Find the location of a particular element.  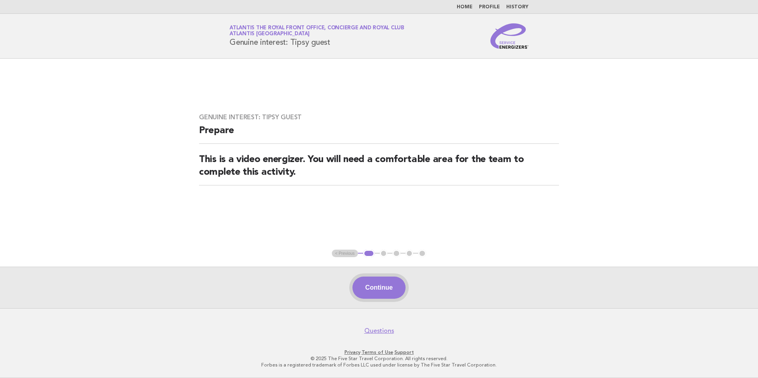

p: Forbes is a registered trademark of Forbes LLC used under license by The Five Star Travel Corpora... is located at coordinates (379, 365).